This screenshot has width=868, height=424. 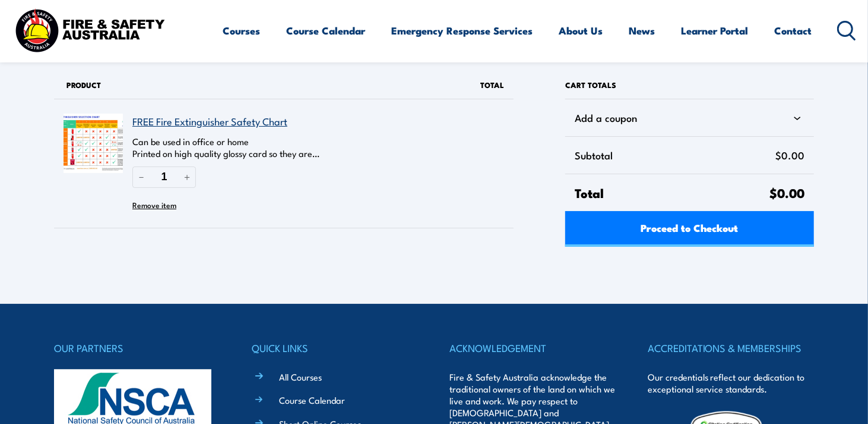 What do you see at coordinates (533, 348) in the screenshot?
I see `h4: ACKNOWLEDGEMENT` at bounding box center [533, 348].